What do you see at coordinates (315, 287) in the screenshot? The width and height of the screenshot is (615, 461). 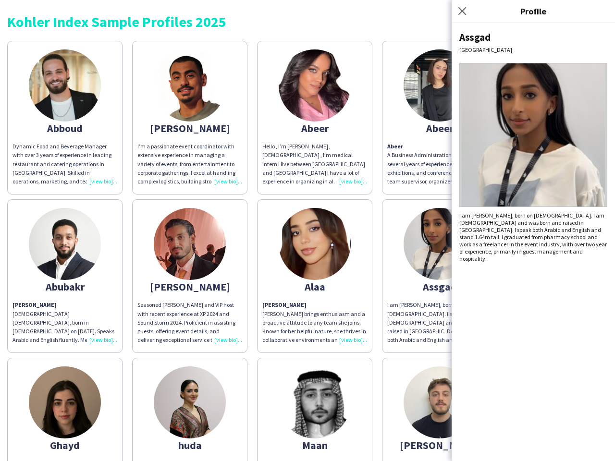 I see `div: Alaa` at bounding box center [315, 287].